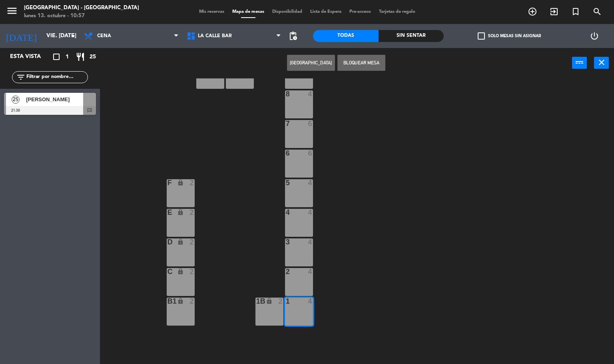 Image resolution: width=614 pixels, height=364 pixels. Describe the element at coordinates (601, 62) in the screenshot. I see `button: close` at that location.